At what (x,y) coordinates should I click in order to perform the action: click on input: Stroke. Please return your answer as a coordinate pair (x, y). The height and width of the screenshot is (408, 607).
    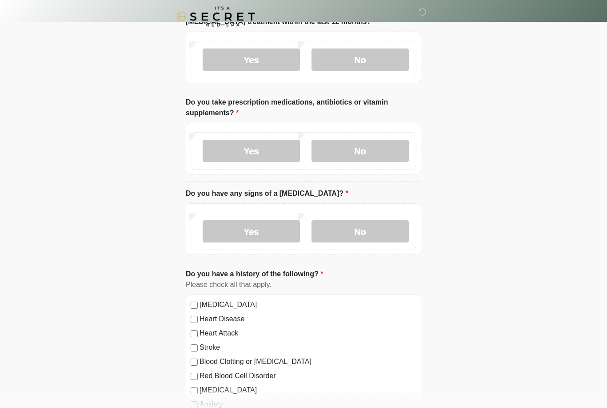
    Looking at the image, I should click on (194, 348).